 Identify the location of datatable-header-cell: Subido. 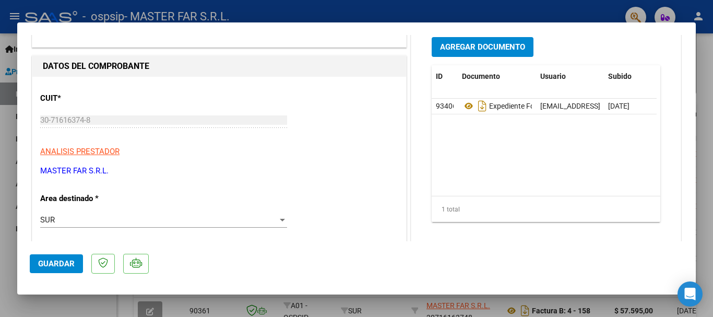
(630, 76).